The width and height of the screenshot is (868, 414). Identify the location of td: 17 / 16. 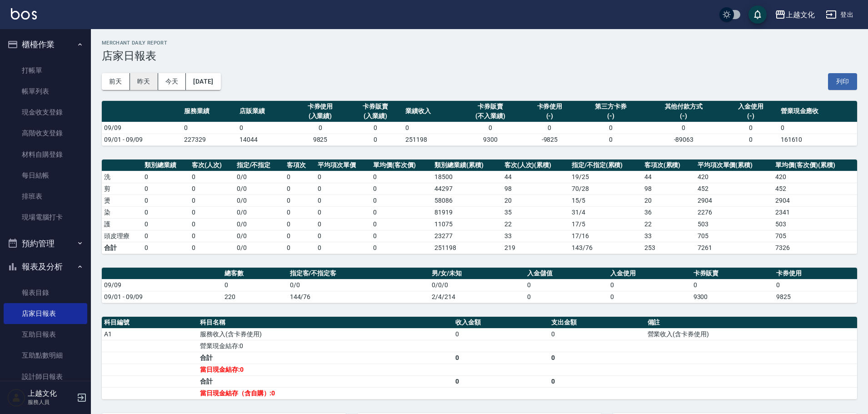
(606, 236).